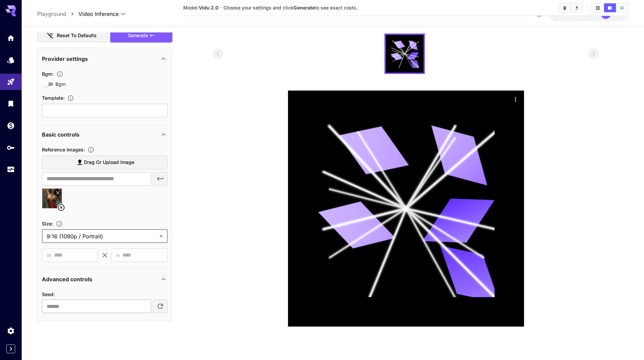 The image size is (644, 360). I want to click on p: Basic controls, so click(61, 134).